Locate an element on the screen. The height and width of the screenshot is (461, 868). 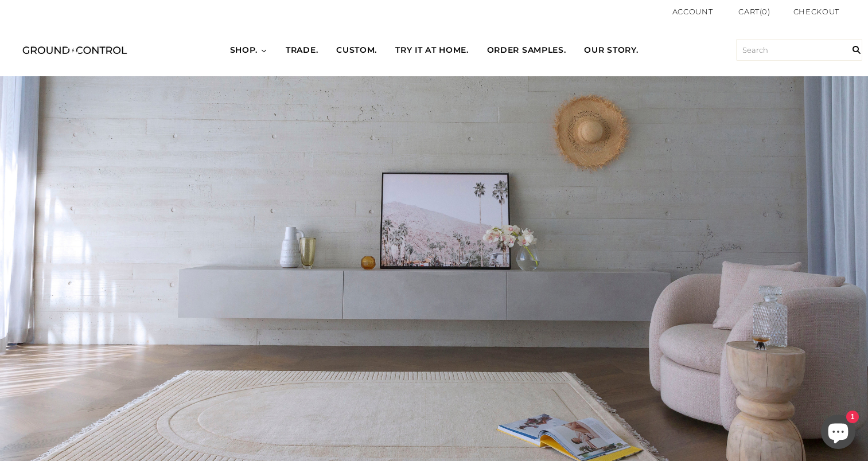
a: SHOP. is located at coordinates (249, 50).